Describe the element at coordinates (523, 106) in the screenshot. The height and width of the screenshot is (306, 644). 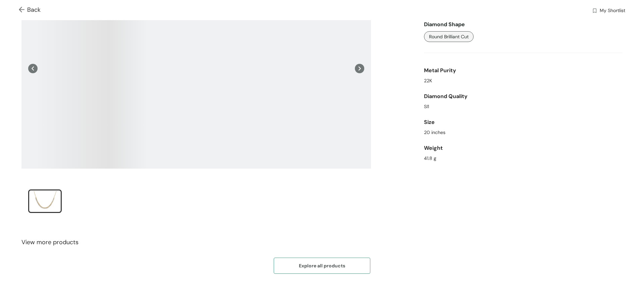
I see `div: SI1` at that location.